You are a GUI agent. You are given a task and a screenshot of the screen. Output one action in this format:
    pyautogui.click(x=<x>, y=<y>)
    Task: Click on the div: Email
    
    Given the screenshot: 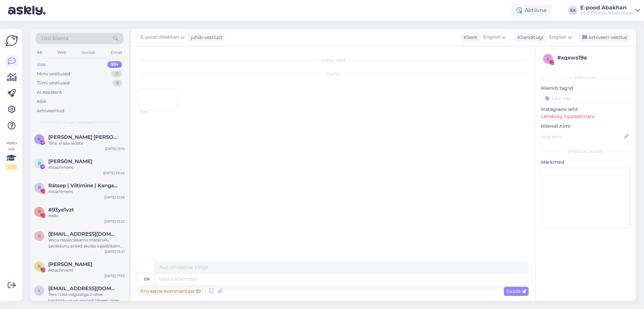 What is the action you would take?
    pyautogui.click(x=117, y=52)
    